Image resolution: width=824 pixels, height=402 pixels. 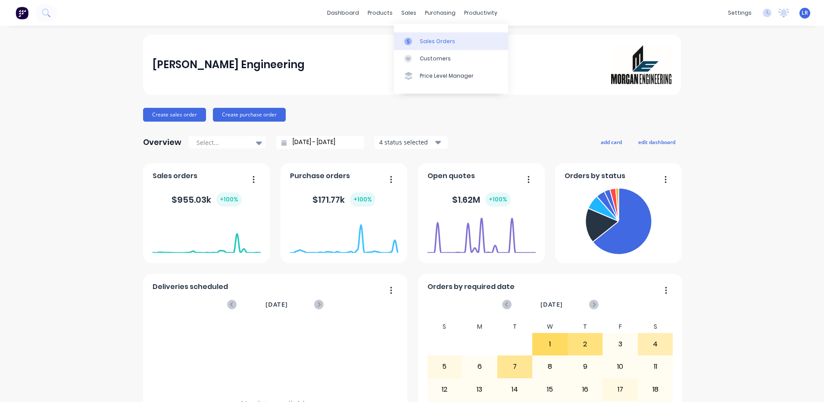 What do you see at coordinates (480, 13) in the screenshot?
I see `div: productivity` at bounding box center [480, 13].